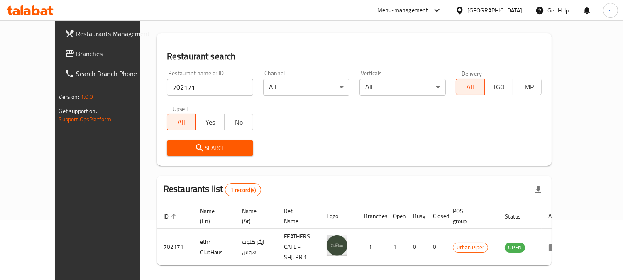 This screenshot has height=280, width=623. I want to click on button: Search, so click(210, 148).